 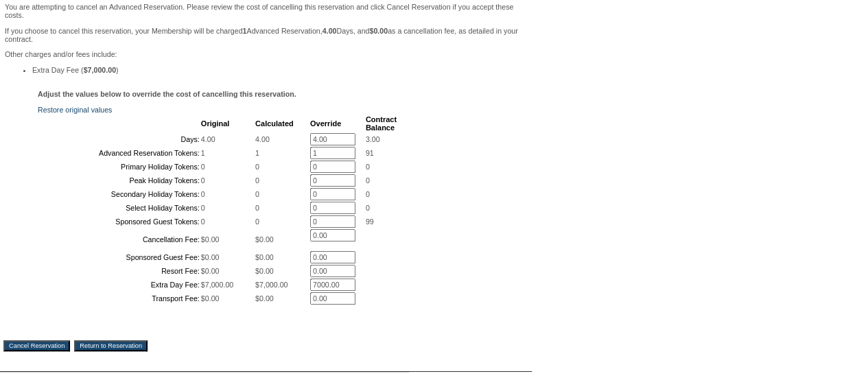 What do you see at coordinates (119, 271) in the screenshot?
I see `td: Resort Fee:` at bounding box center [119, 271].